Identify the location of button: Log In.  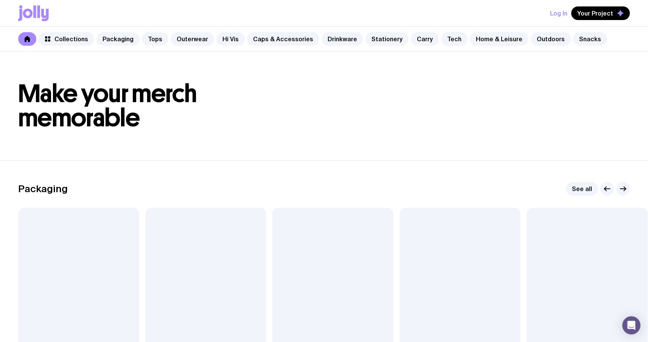
(559, 13).